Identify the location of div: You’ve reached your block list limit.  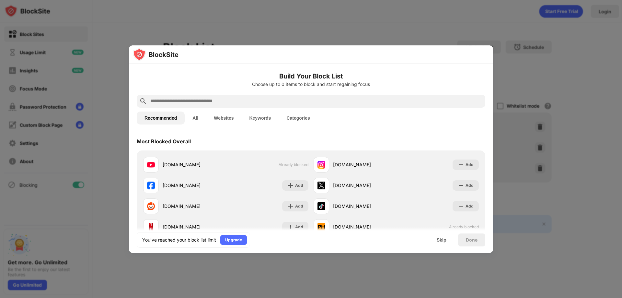
(179, 240).